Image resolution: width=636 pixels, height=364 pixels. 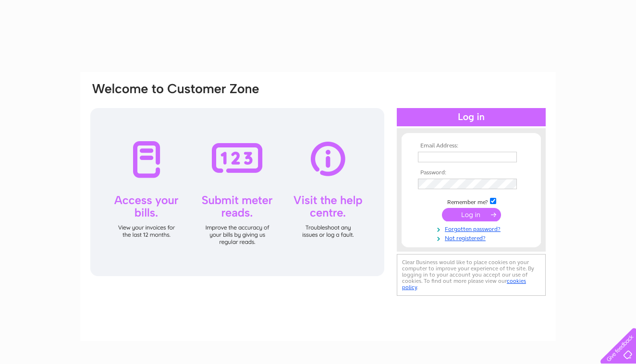 I want to click on th: Password:, so click(x=472, y=173).